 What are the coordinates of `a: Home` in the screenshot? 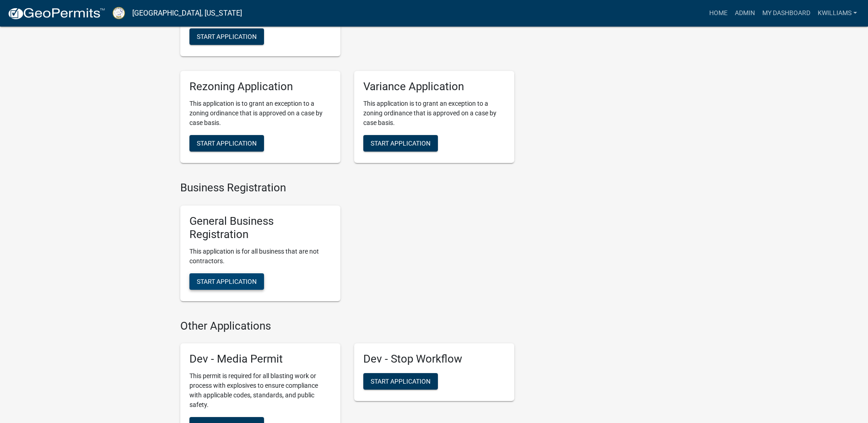 It's located at (719, 13).